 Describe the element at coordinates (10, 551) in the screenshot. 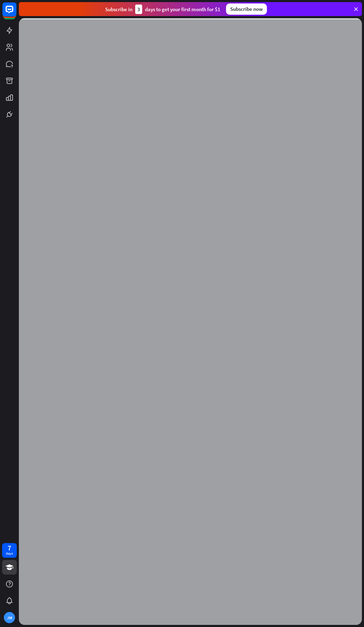

I see `a: 7 days` at that location.